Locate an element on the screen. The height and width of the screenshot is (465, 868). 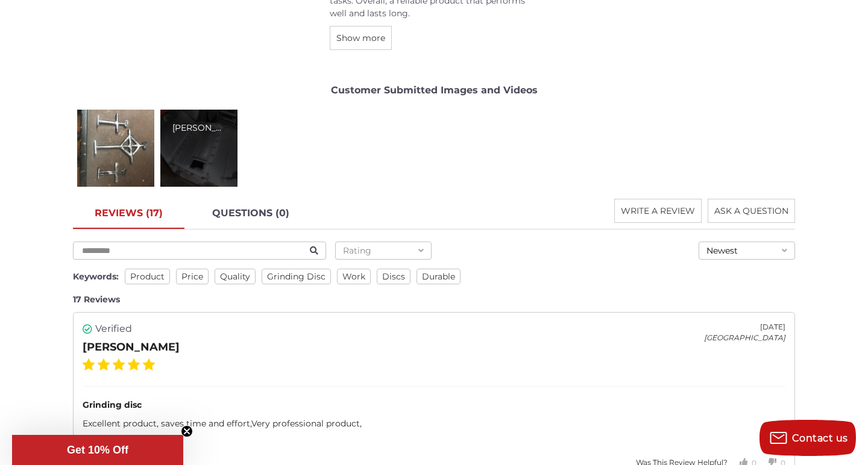
span: work is located at coordinates (354, 277).